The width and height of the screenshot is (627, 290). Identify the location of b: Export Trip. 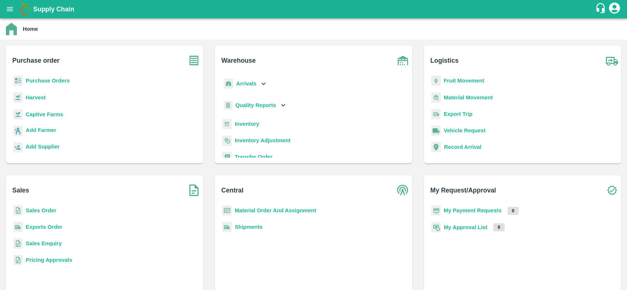
(458, 114).